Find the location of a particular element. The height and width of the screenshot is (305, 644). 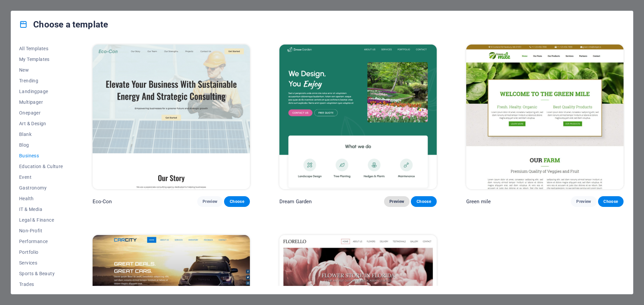

span: Event is located at coordinates (41, 178).